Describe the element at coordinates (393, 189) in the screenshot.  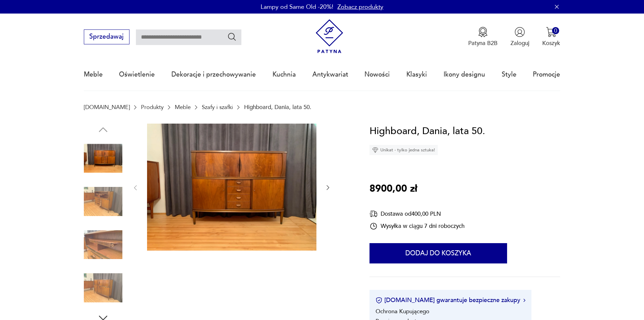
I see `p: 8900,00 zł` at that location.